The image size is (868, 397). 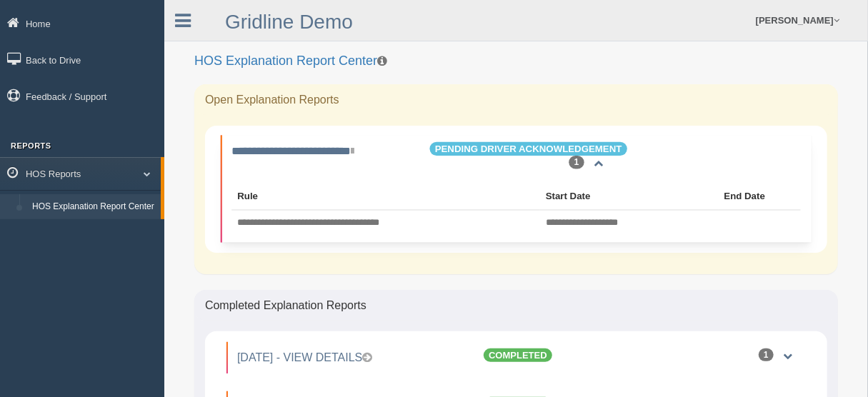 I want to click on th: End Date, so click(x=760, y=198).